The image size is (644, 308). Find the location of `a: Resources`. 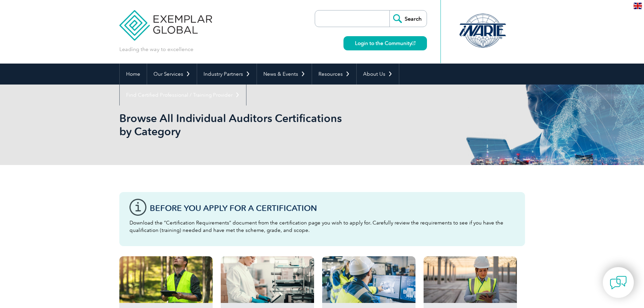

a: Resources is located at coordinates (334, 74).